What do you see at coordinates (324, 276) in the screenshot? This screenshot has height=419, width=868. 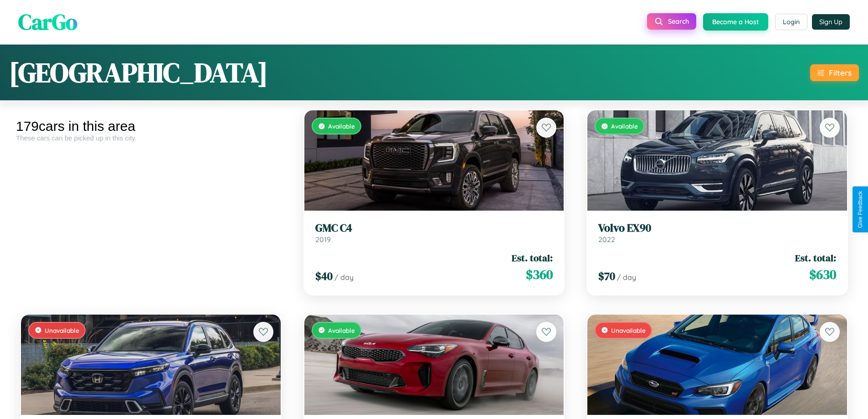 I see `span: $ 40` at bounding box center [324, 276].